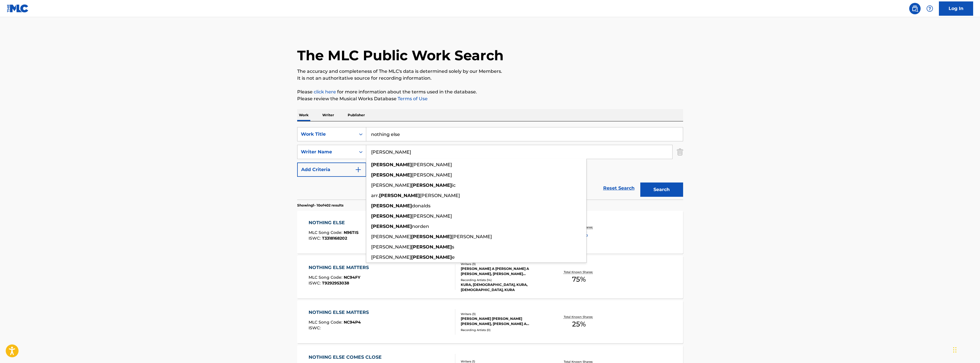 Image resolution: width=980 pixels, height=363 pixels. What do you see at coordinates (356, 115) in the screenshot?
I see `p: Publisher` at bounding box center [356, 115].